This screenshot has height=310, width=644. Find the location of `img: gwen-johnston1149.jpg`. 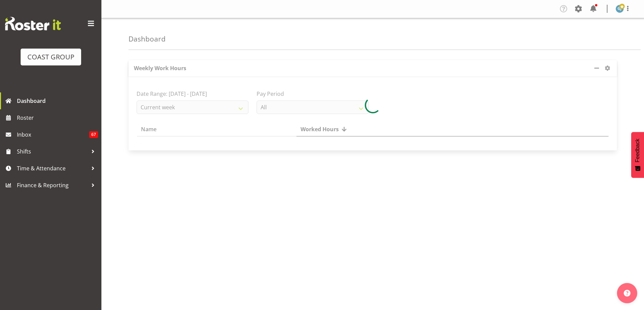

img: gwen-johnston1149.jpg is located at coordinates (620, 8).